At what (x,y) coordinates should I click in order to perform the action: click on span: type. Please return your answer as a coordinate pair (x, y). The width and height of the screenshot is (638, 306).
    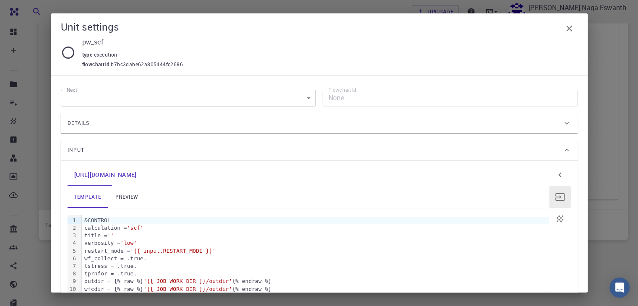
    Looking at the image, I should click on (88, 55).